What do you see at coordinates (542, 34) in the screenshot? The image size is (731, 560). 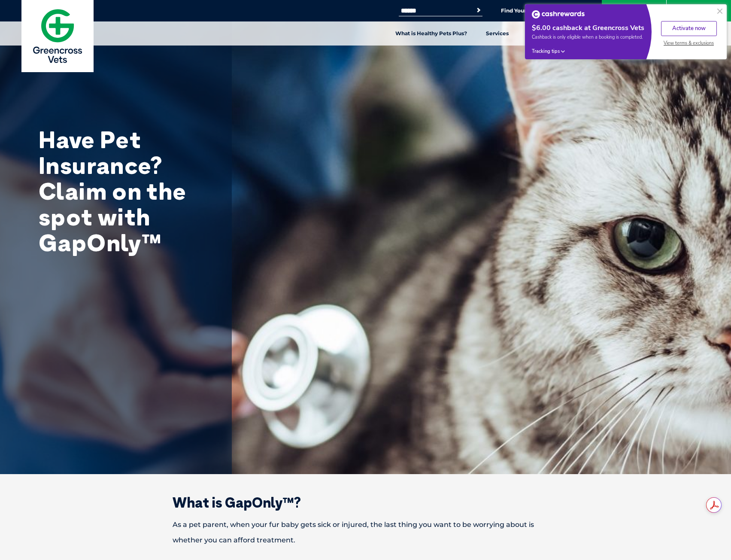 I see `a: Pet Health` at bounding box center [542, 34].